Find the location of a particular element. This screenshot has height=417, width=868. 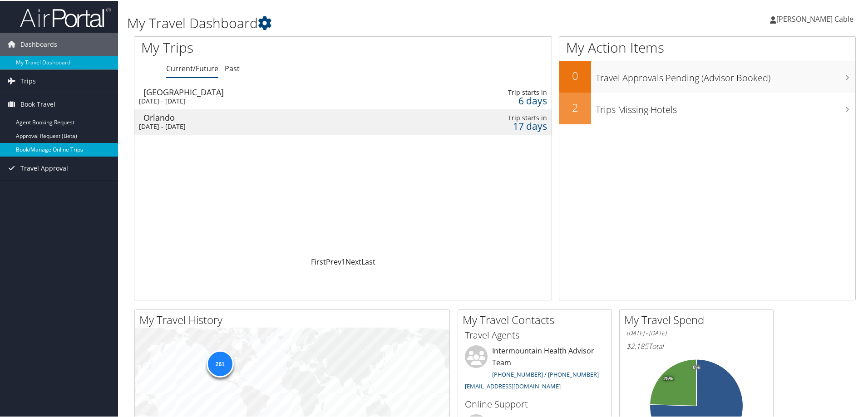

a: Next is located at coordinates (353, 261).